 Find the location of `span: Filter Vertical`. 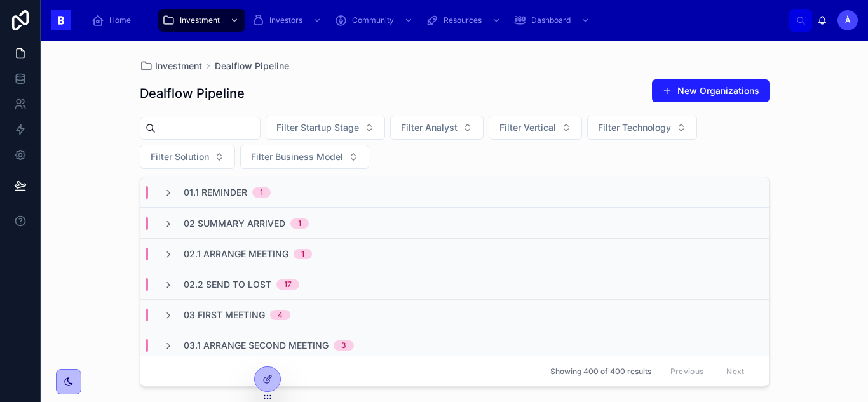

span: Filter Vertical is located at coordinates (527, 128).